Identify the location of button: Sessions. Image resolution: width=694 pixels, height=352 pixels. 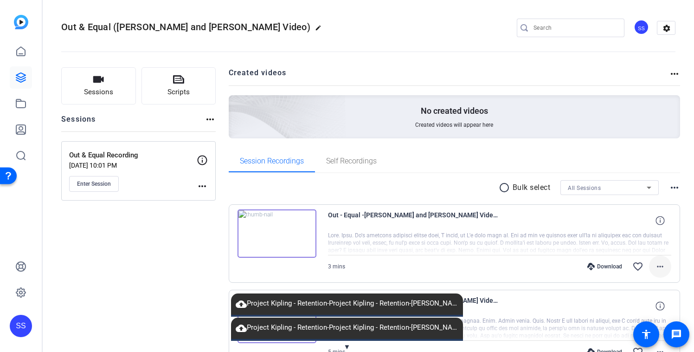
(98, 86).